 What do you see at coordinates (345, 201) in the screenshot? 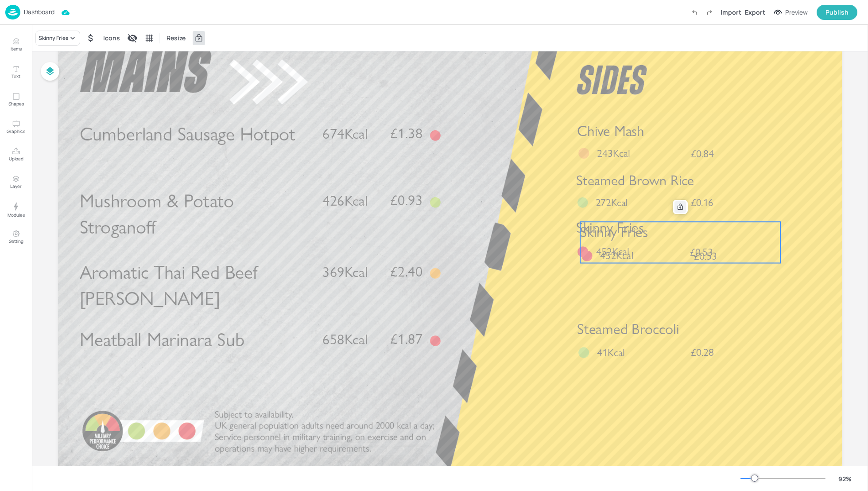
I see `span: 426Kcal` at bounding box center [345, 201].